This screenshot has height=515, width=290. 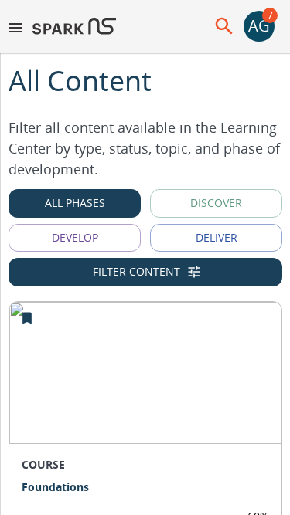 What do you see at coordinates (216, 238) in the screenshot?
I see `button: Deliver` at bounding box center [216, 238].